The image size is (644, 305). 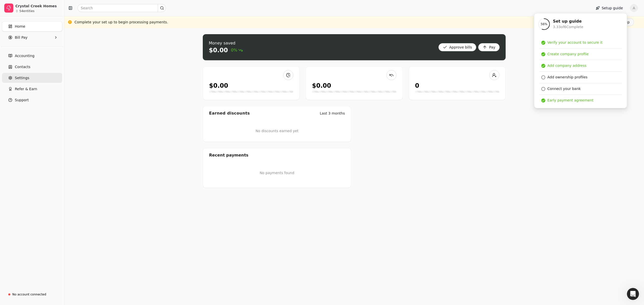 What do you see at coordinates (20, 26) in the screenshot?
I see `span: Home` at bounding box center [20, 26].